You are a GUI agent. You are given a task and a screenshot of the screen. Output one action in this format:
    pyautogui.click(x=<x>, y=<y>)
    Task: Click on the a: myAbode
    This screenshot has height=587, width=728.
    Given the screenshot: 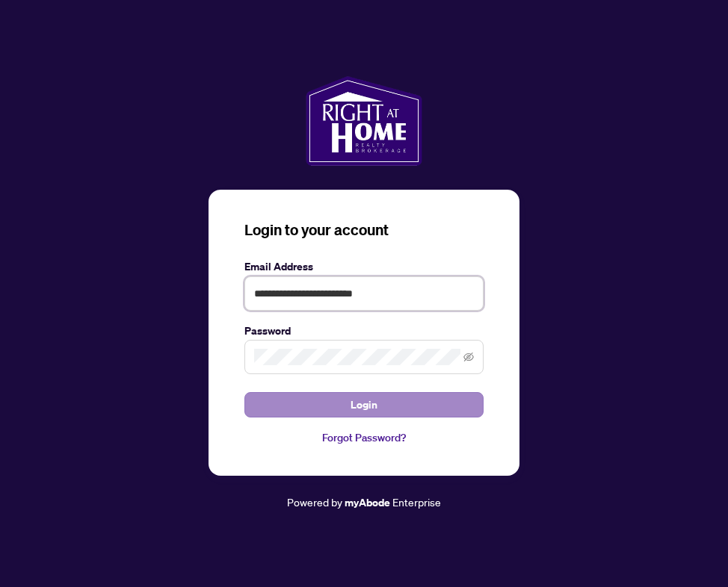 What is the action you would take?
    pyautogui.click(x=367, y=503)
    